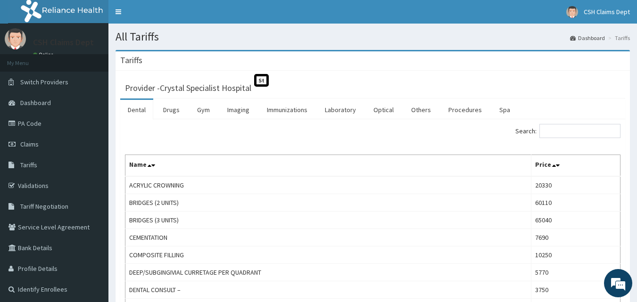 The height and width of the screenshot is (302, 637). I want to click on a: Procedures, so click(465, 110).